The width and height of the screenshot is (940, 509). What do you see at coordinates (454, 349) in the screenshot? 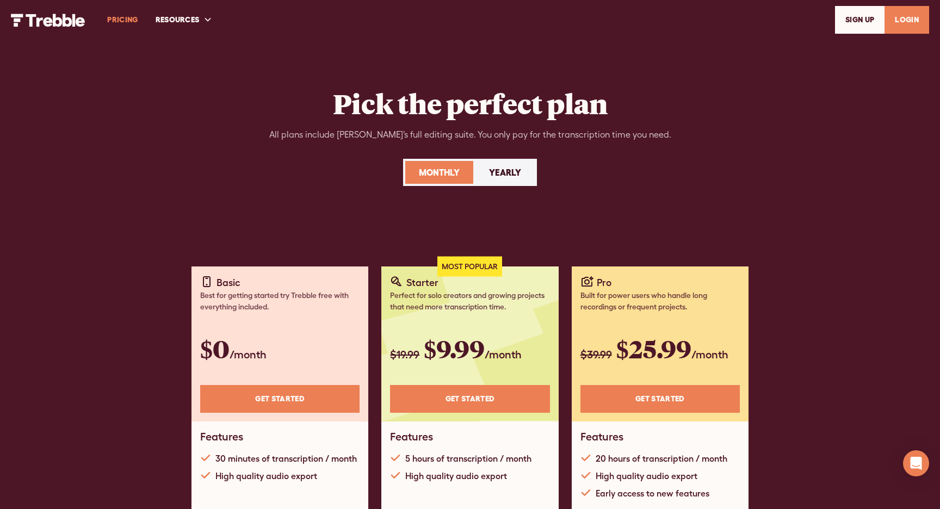
I see `span: $9.99` at bounding box center [454, 349].